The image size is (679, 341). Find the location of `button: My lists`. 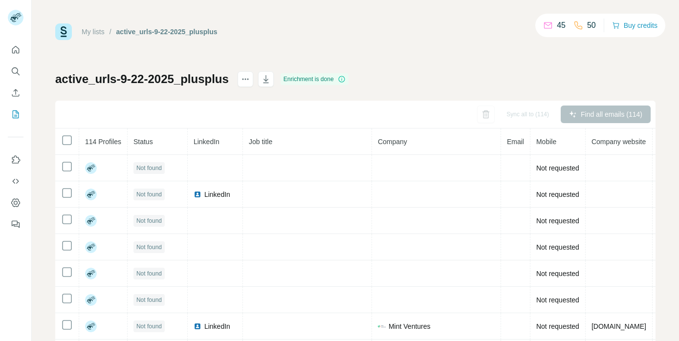

button: My lists is located at coordinates (16, 114).